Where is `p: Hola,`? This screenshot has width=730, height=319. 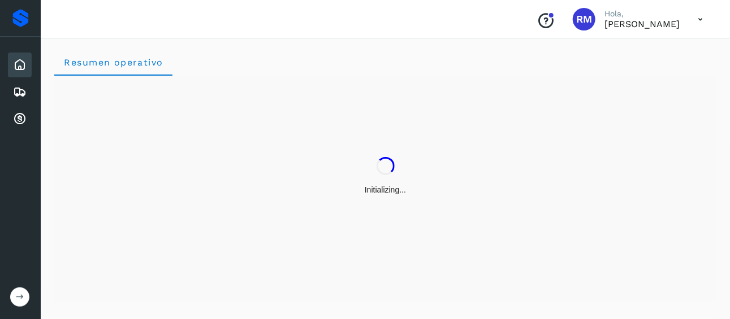
p: Hola, is located at coordinates (641, 14).